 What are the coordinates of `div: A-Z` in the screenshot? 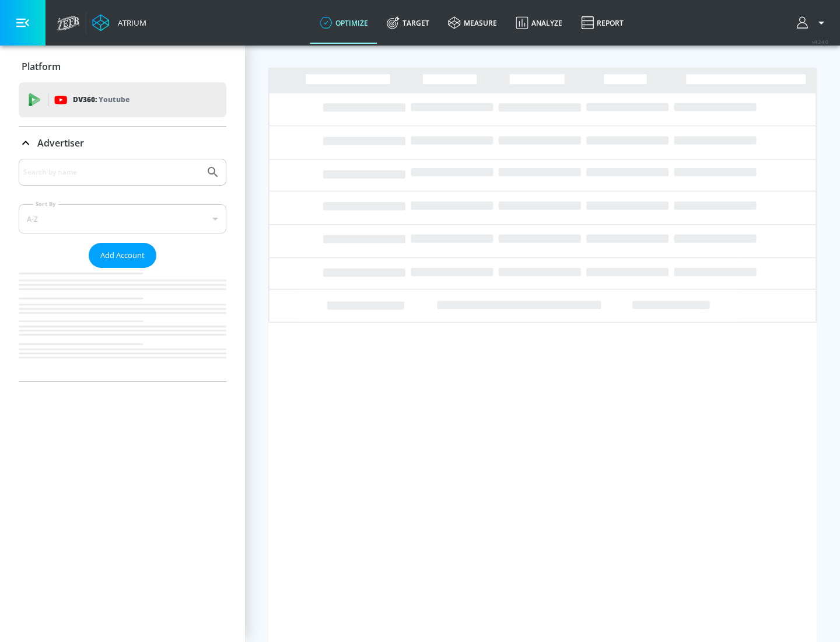 It's located at (123, 219).